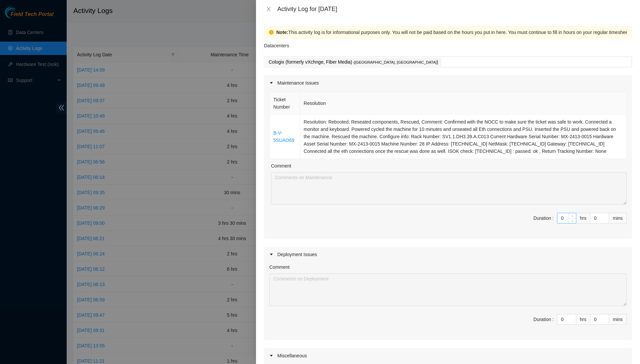 The width and height of the screenshot is (640, 364). I want to click on strong: Note:, so click(282, 32).